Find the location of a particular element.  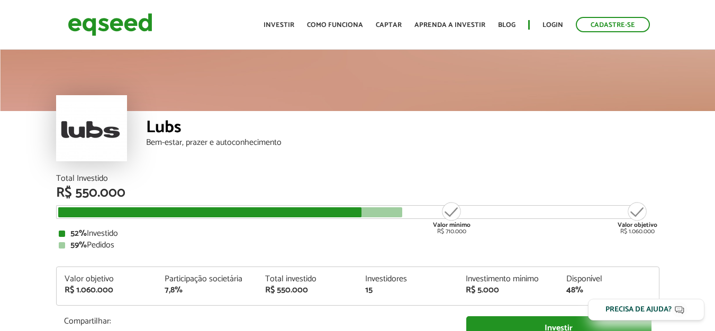

div: Investimento mínimo is located at coordinates (508, 279).